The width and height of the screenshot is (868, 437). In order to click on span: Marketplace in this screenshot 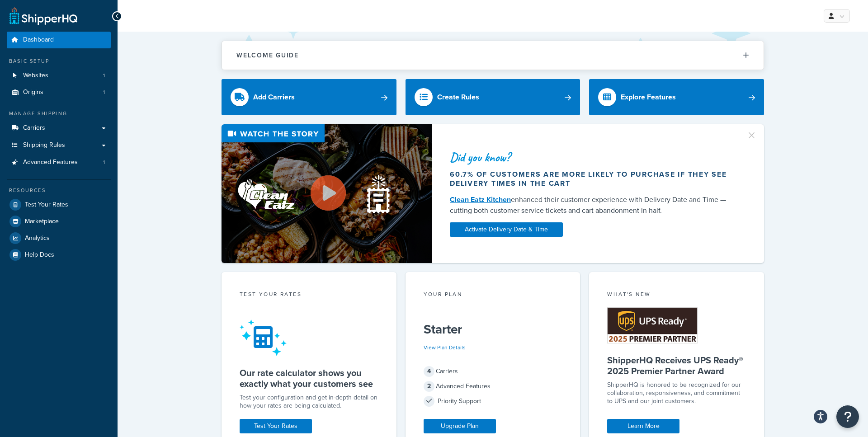, I will do `click(42, 221)`.